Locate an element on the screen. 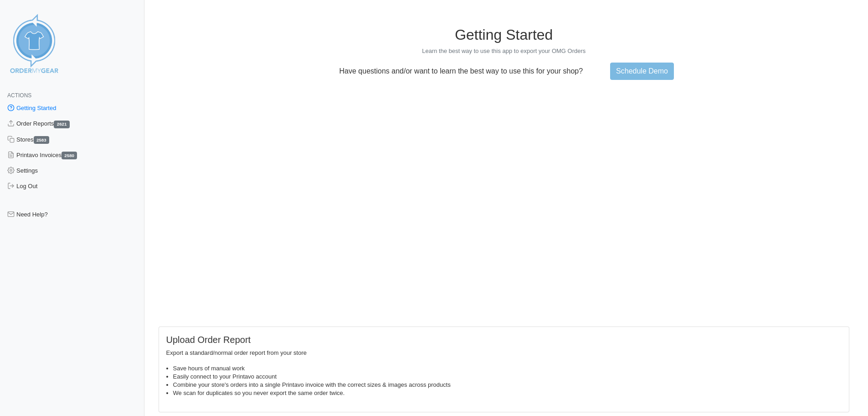  span: 2580 is located at coordinates (69, 156).